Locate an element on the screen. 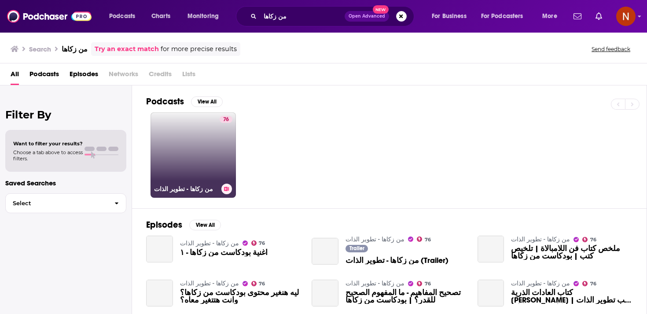 The width and height of the screenshot is (647, 314). span: Lists is located at coordinates (189, 76).